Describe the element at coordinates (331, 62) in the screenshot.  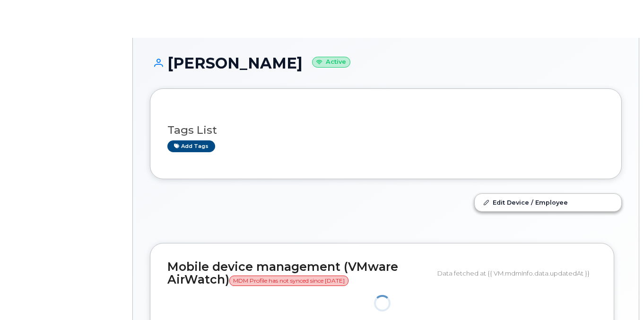
I see `small: Active` at that location.